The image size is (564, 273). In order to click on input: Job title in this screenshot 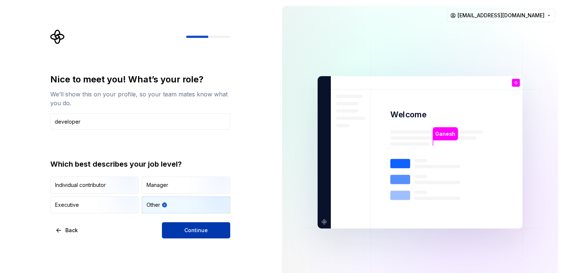, I will do `click(140, 121)`.